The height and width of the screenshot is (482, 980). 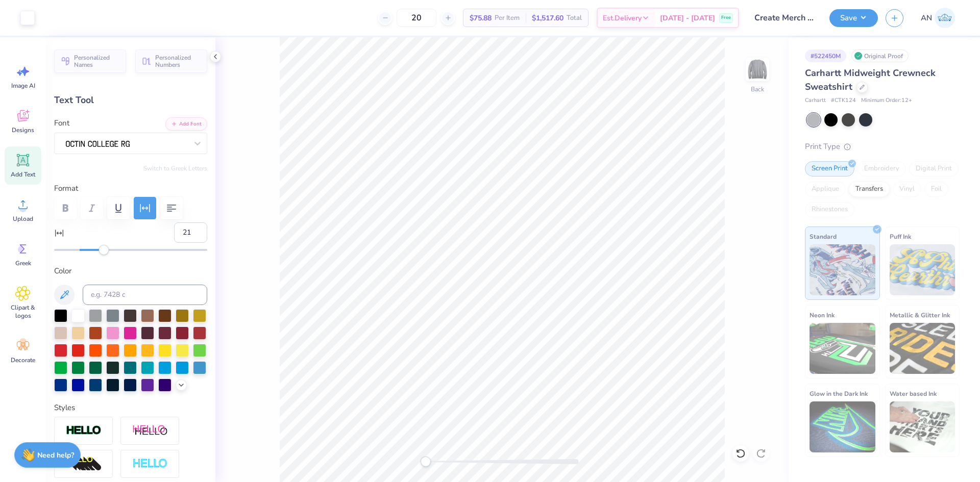 What do you see at coordinates (622, 18) in the screenshot?
I see `span: Est. Delivery` at bounding box center [622, 18].